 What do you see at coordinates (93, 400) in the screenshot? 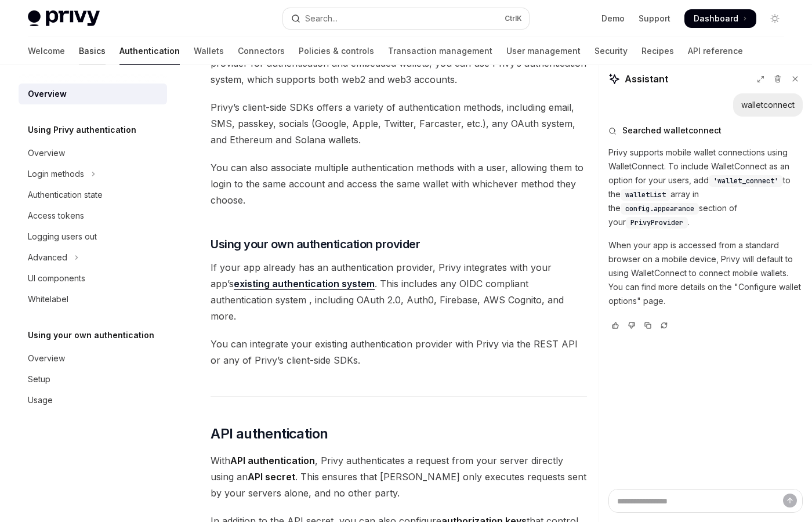
I see `a: Usage` at bounding box center [93, 400].